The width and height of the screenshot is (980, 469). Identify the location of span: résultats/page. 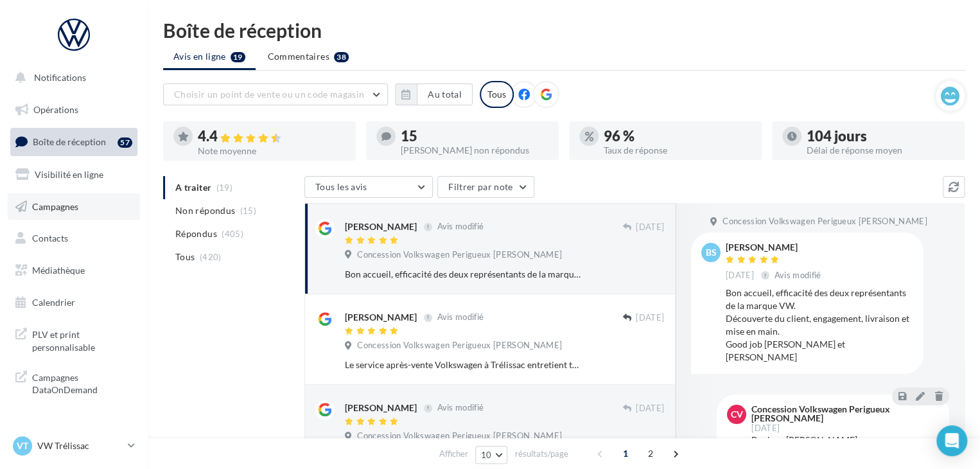
(541, 453).